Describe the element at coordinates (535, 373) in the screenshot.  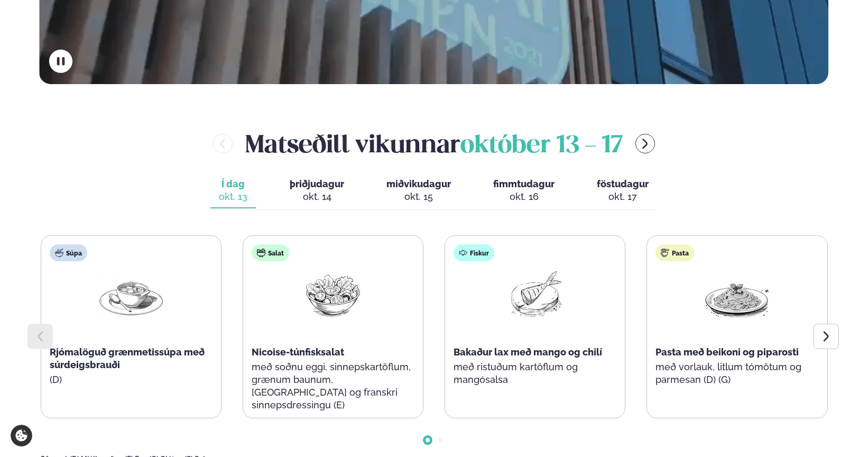
I see `p: með ristuðum kartöflum og mangósalsa` at that location.